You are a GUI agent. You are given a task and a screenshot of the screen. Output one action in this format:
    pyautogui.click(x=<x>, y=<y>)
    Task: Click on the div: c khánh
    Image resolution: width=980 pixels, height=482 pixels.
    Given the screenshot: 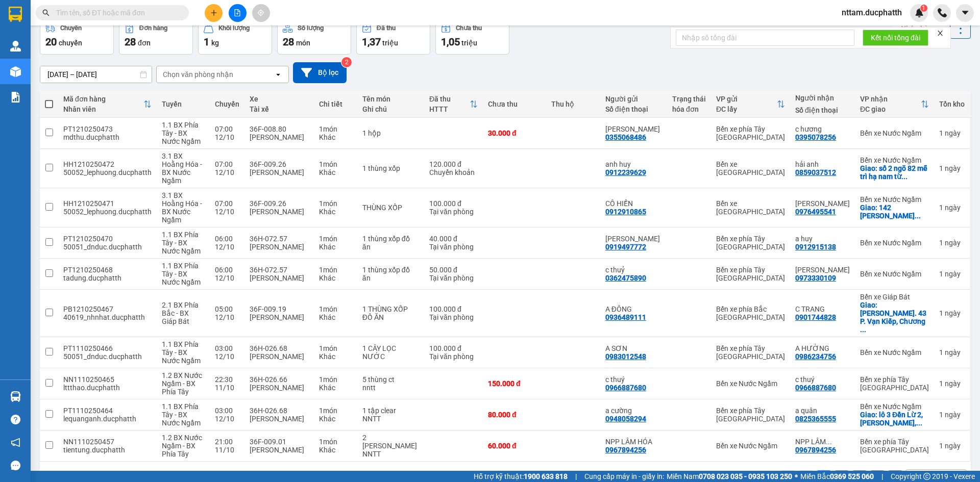 What is the action you would take?
    pyautogui.click(x=822, y=270)
    